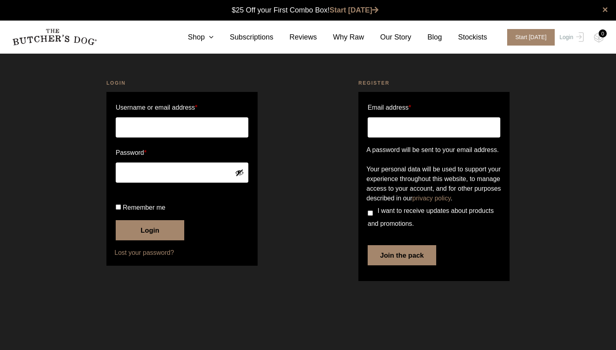 The image size is (616, 350). I want to click on a: Shop, so click(193, 37).